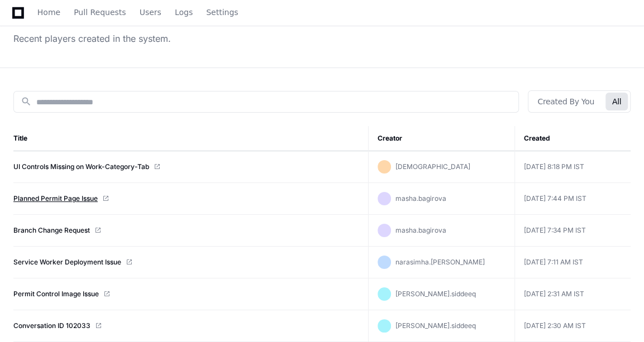 The width and height of the screenshot is (644, 342). What do you see at coordinates (81, 167) in the screenshot?
I see `a: UI Controls Missing on Work-Category-Tab` at bounding box center [81, 167].